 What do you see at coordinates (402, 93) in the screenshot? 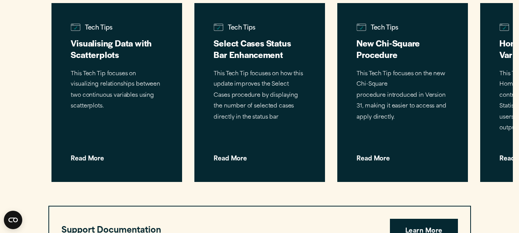
I see `a: negative data-computer browser-loading positive data-computer browser-loadingTech Tips New Chi-Sq...` at bounding box center [402, 93].